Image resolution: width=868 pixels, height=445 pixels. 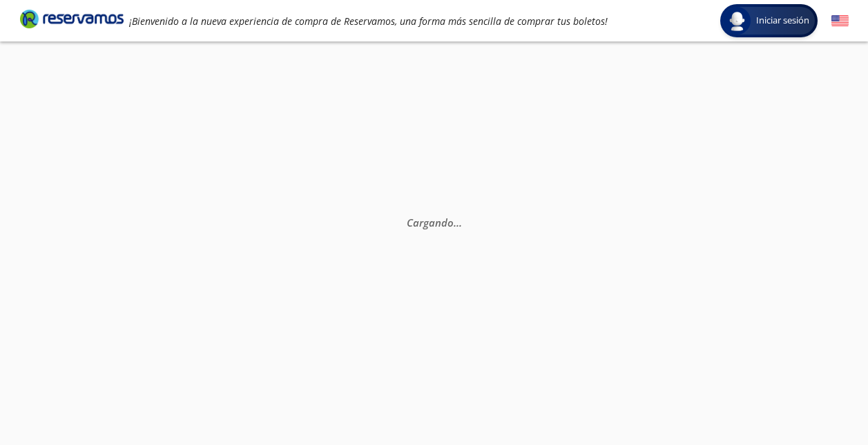 What do you see at coordinates (72, 19) in the screenshot?
I see `i: Brand Logo` at bounding box center [72, 19].